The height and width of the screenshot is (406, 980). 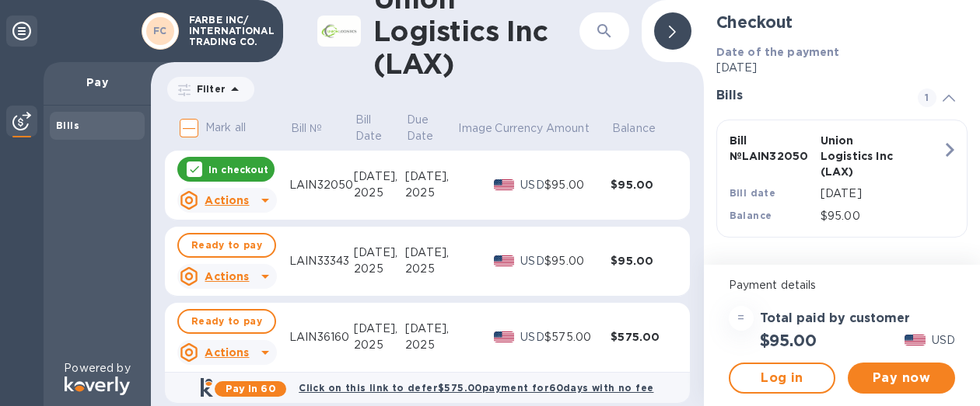 What do you see at coordinates (771, 149) in the screenshot?
I see `p: Bill № LAIN32050` at bounding box center [771, 149].